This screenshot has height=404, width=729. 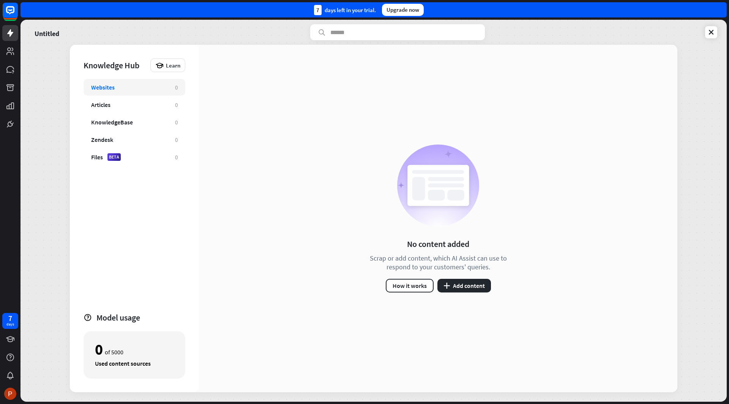 I want to click on button: plusAdd content, so click(x=464, y=286).